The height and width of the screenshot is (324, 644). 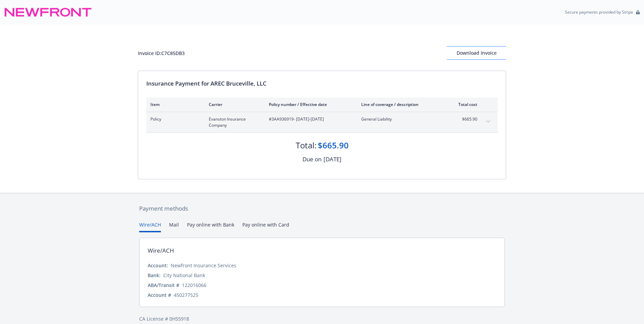 I want to click on span: Evanston Insurance Company, so click(x=233, y=123).